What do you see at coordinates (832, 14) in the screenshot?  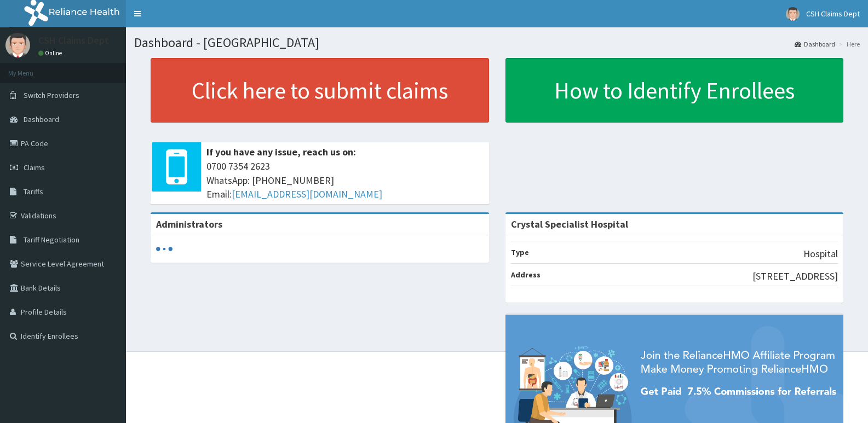 I see `span: CSH Claims Dept` at bounding box center [832, 14].